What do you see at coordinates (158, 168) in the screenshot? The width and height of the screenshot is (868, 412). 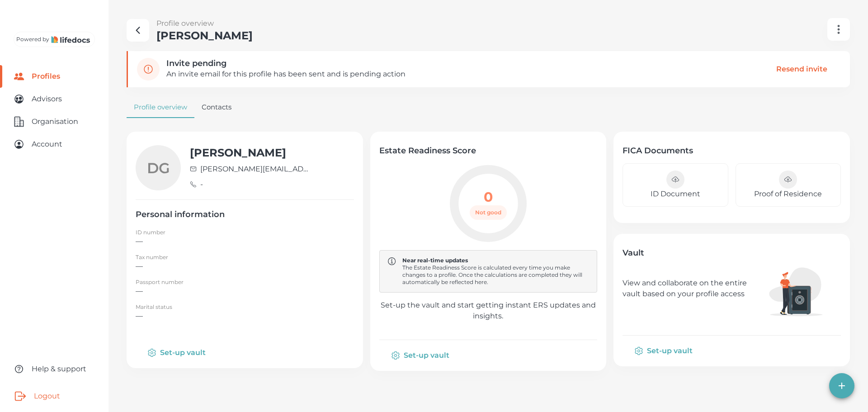 I see `div: DG` at bounding box center [158, 168].